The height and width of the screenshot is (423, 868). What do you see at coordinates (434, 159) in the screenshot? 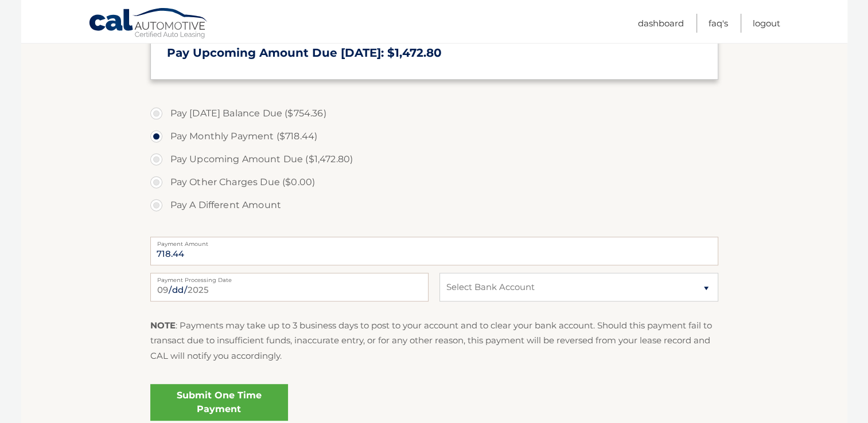
I see `label: Pay Upcoming Amount Due ($1,472.80)` at bounding box center [434, 159].